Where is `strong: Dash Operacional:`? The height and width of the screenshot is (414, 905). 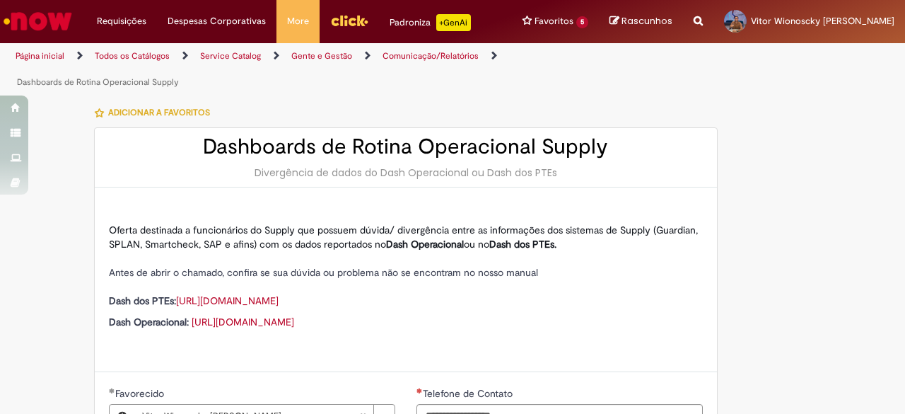
strong: Dash Operacional: is located at coordinates (149, 322).